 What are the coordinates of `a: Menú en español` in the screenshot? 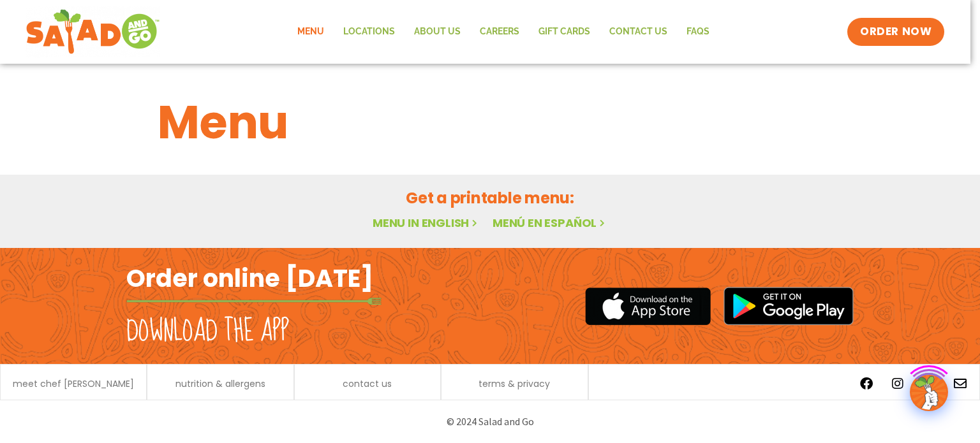 It's located at (550, 222).